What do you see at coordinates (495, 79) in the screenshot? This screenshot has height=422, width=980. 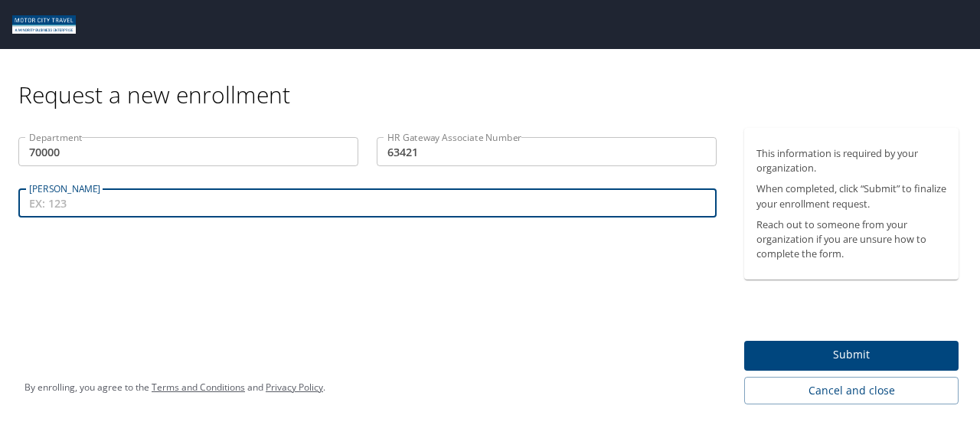 I see `div: Request a new enrollment` at bounding box center [495, 79].